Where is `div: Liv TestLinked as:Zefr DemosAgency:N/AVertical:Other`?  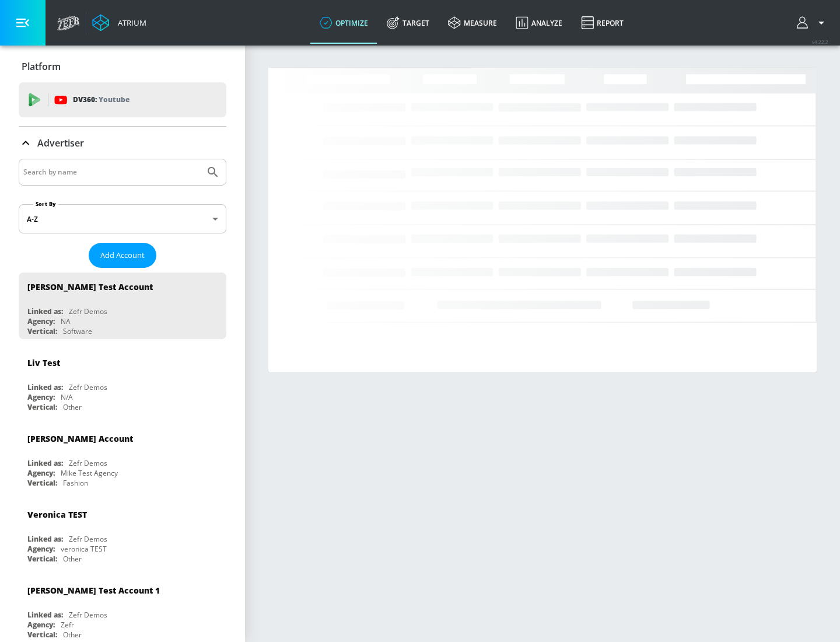 div: Liv TestLinked as:Zefr DemosAgency:N/AVertical:Other is located at coordinates (122, 382).